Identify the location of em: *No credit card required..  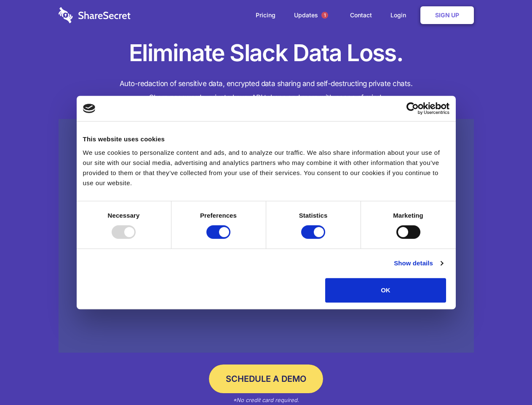
(266, 399).